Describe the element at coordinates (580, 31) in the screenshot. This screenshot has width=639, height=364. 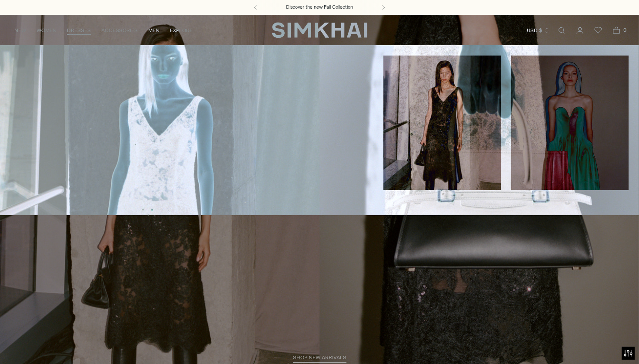
I see `a: Go to the account page` at that location.